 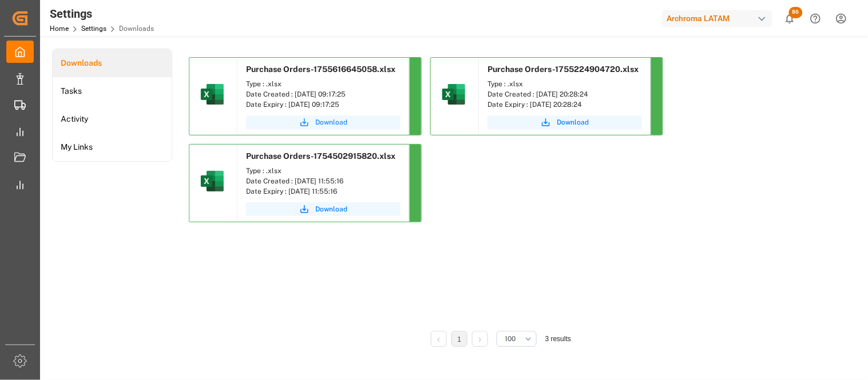 What do you see at coordinates (796, 12) in the screenshot?
I see `span: 86` at bounding box center [796, 12].